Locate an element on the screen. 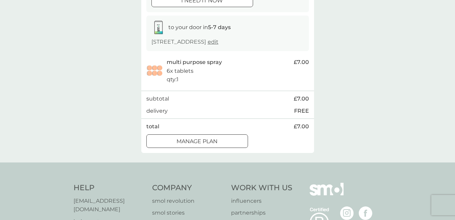 This screenshot has height=220, width=455. p: smol stories is located at coordinates (188, 213).